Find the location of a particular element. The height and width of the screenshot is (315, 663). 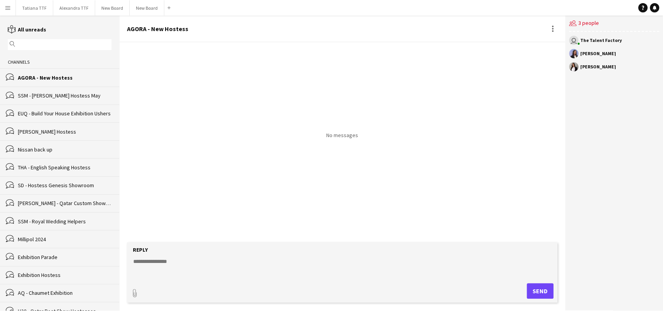

div: SSM - Royal Wedding Helpers is located at coordinates (64, 221).